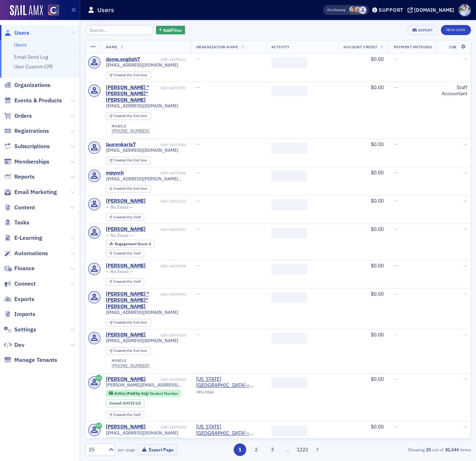 This screenshot has height=461, width=476. Describe the element at coordinates (423, 30) in the screenshot. I see `button: Export` at that location.